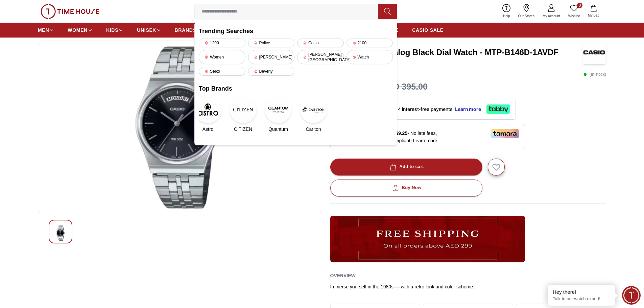 Image resolution: width=644 pixels, height=308 pixels. Describe the element at coordinates (243, 109) in the screenshot. I see `img: CITIZEN` at that location.